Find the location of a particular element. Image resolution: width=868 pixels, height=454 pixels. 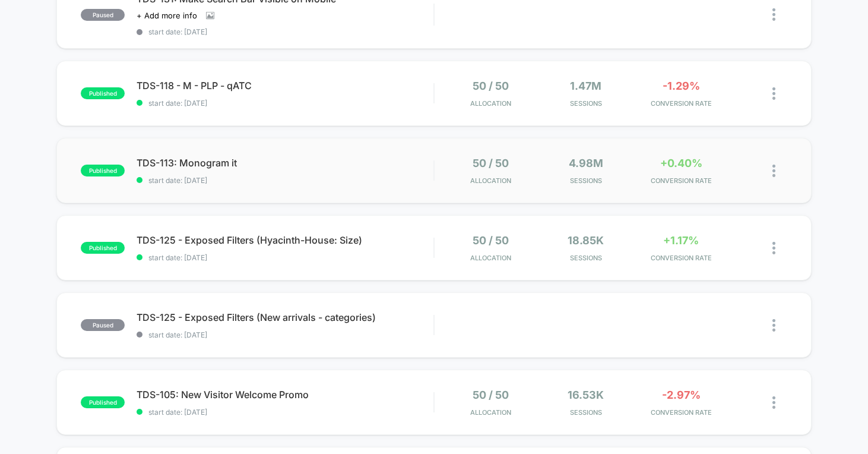

span: 4.98M is located at coordinates (586, 162).